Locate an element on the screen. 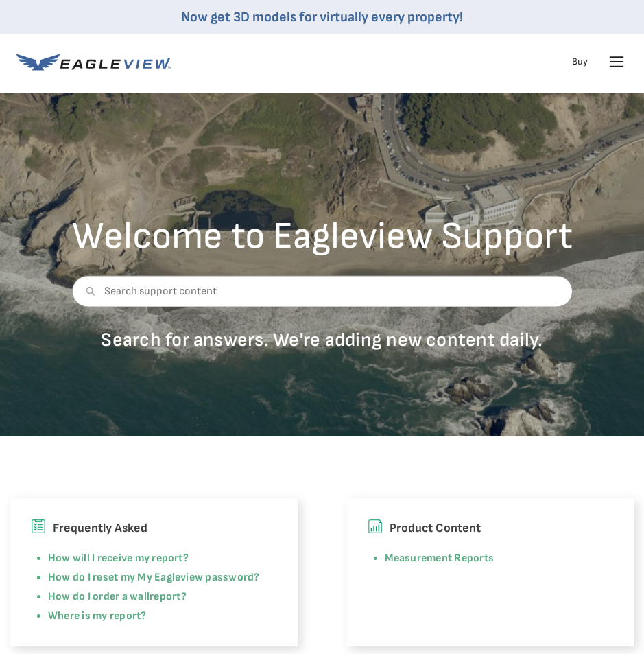 Image resolution: width=644 pixels, height=654 pixels. h6: Product Content is located at coordinates (490, 529).